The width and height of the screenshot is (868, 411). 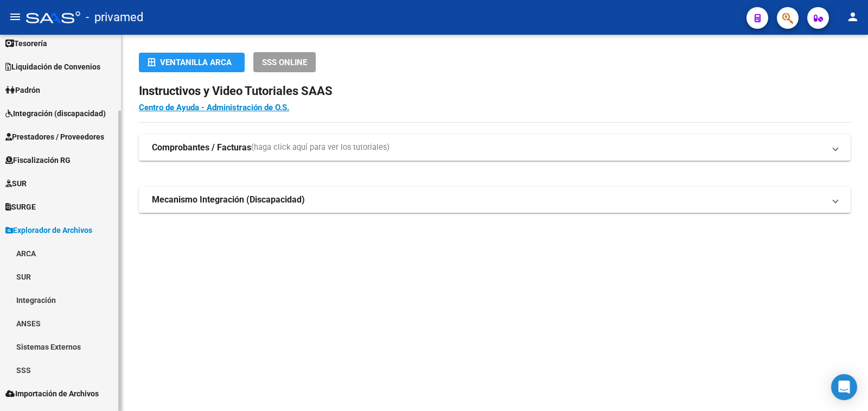 What do you see at coordinates (22, 90) in the screenshot?
I see `span: Padrón` at bounding box center [22, 90].